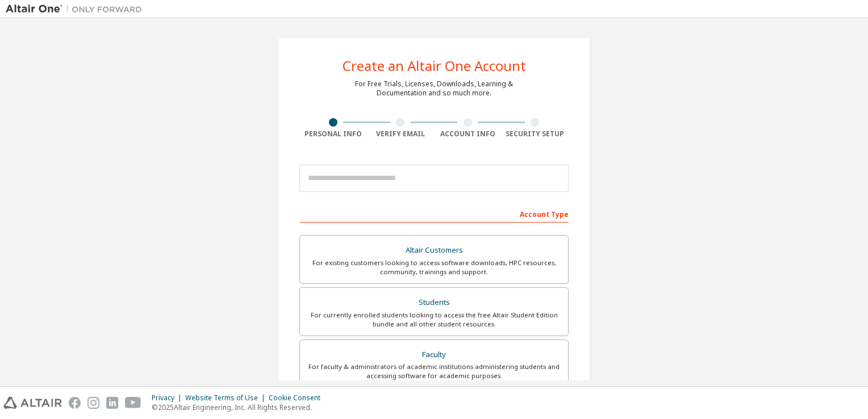 The image size is (868, 419). I want to click on div: Privacy, so click(168, 398).